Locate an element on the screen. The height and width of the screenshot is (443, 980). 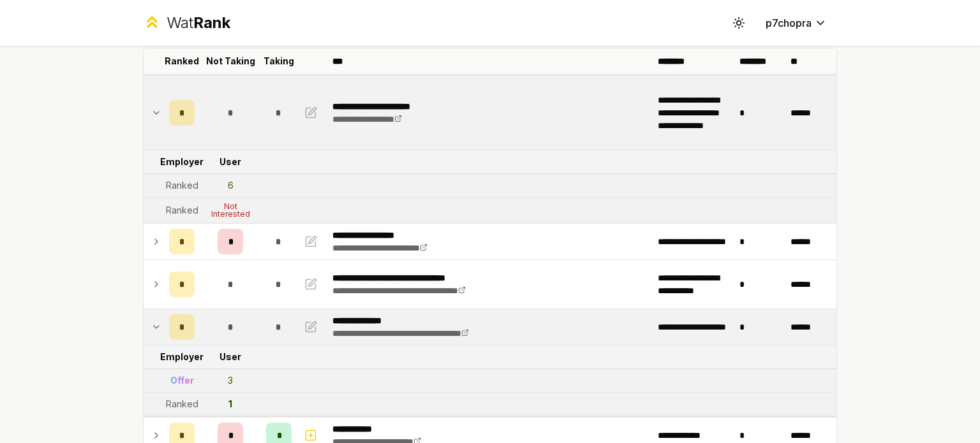
span: p7chopra is located at coordinates (789, 23).